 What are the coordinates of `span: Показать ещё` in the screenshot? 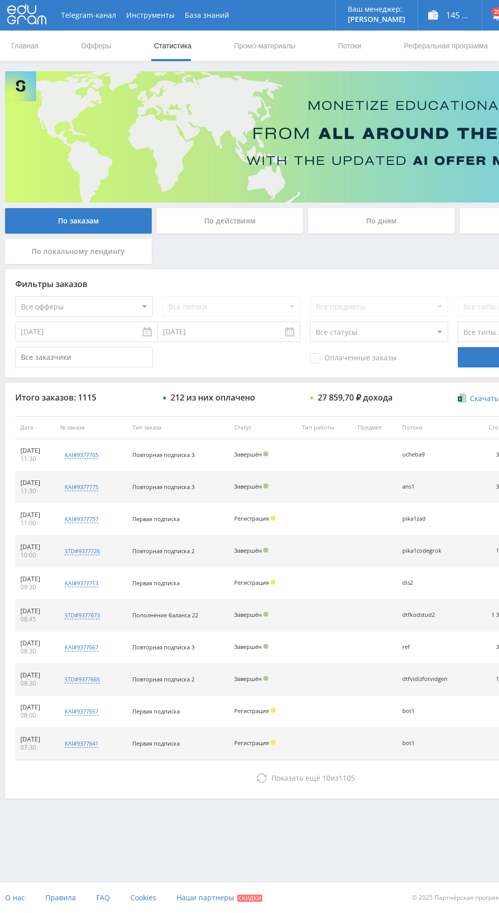 It's located at (296, 777).